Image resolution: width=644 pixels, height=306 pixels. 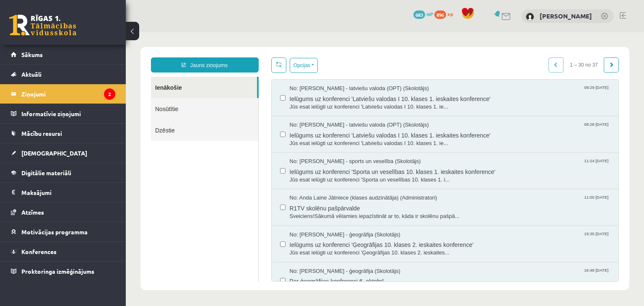 What do you see at coordinates (42, 134) in the screenshot?
I see `span: Mācību resursi` at bounding box center [42, 134].